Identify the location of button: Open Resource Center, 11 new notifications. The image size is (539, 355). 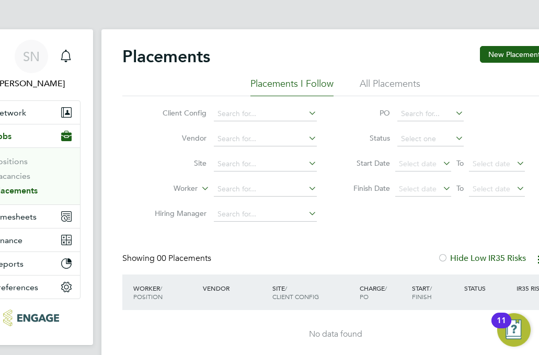
(514, 330).